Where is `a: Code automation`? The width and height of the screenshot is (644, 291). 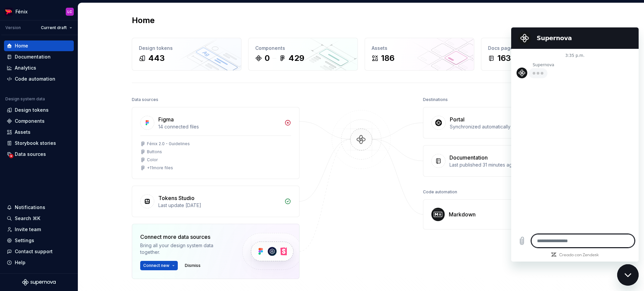 a: Code automation is located at coordinates (39, 79).